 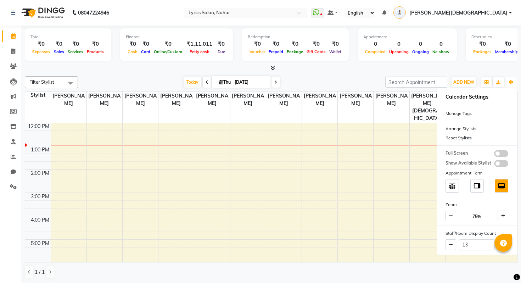 What do you see at coordinates (39, 126) in the screenshot?
I see `div: 12:00 PM` at bounding box center [39, 126].